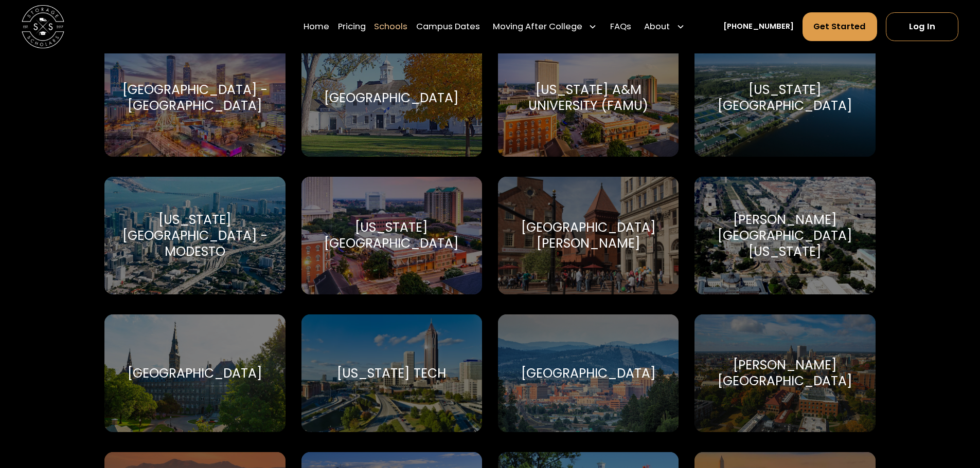 The width and height of the screenshot is (980, 468). What do you see at coordinates (352, 27) in the screenshot?
I see `a: Pricing` at bounding box center [352, 27].